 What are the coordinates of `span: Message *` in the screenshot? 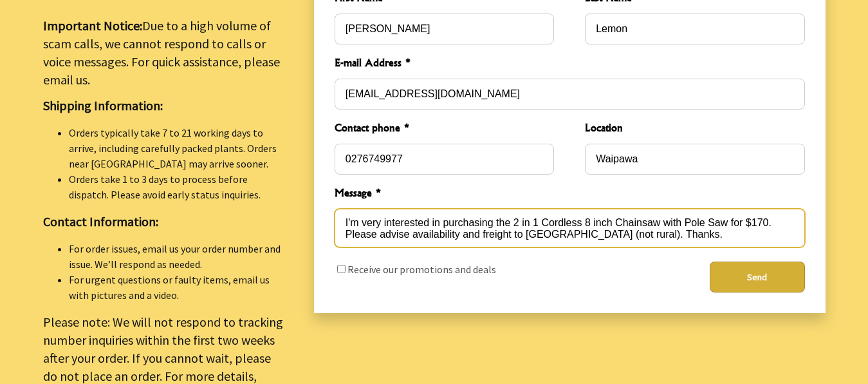 It's located at (570, 193).